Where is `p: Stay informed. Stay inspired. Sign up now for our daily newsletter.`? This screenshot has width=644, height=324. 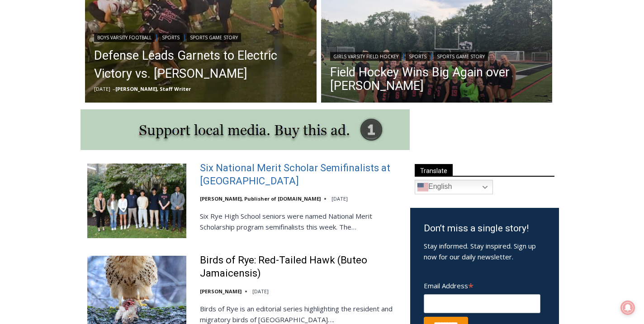
p: Stay informed. Stay inspired. Sign up now for our daily newsletter. is located at coordinates (484, 251).